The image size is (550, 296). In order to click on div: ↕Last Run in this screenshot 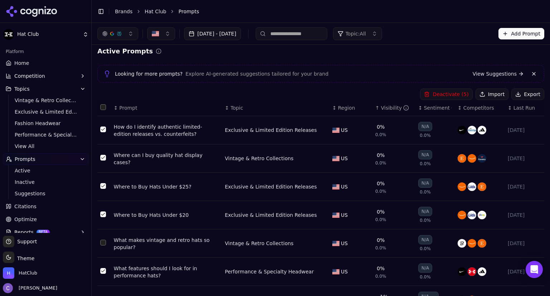, I will do `click(525, 108)`.